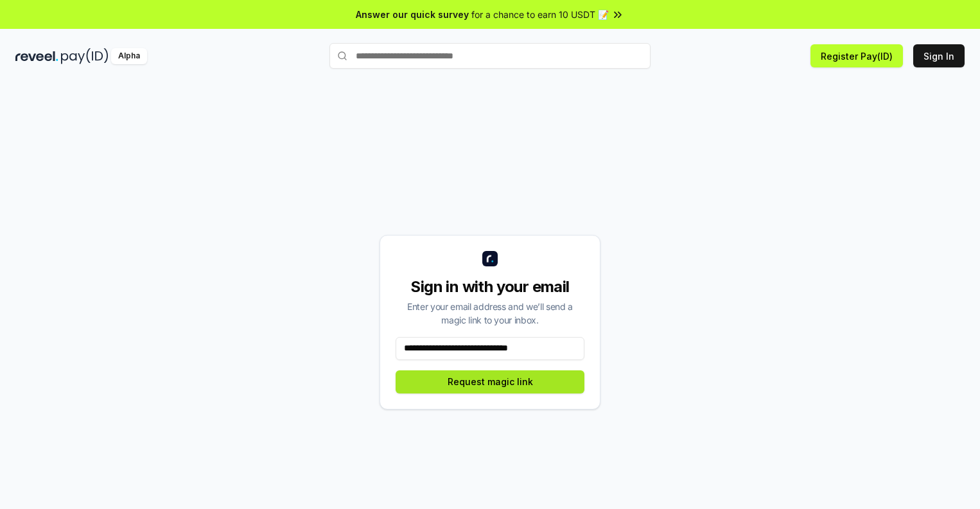 The height and width of the screenshot is (509, 980). I want to click on button: Register Pay(ID), so click(857, 56).